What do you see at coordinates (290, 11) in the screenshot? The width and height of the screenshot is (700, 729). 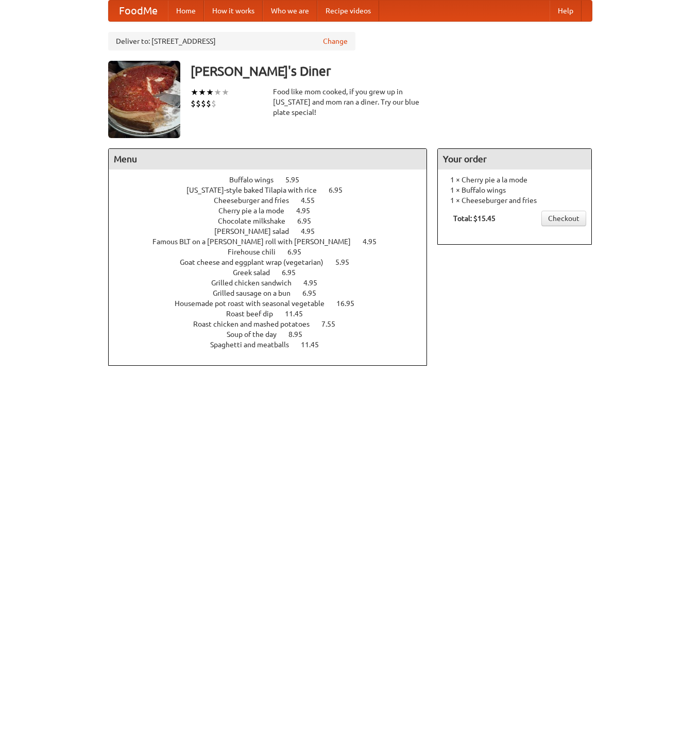 I see `a: Who we are` at bounding box center [290, 11].